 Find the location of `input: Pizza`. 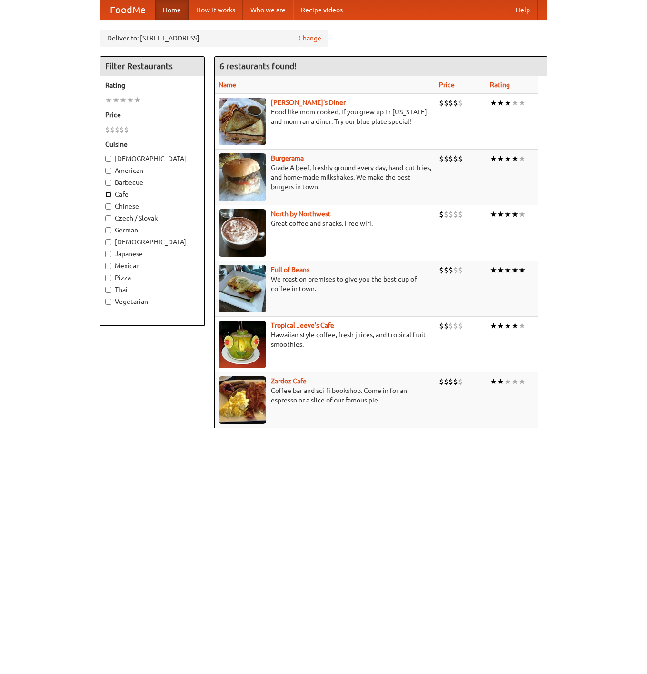

input: Pizza is located at coordinates (108, 278).